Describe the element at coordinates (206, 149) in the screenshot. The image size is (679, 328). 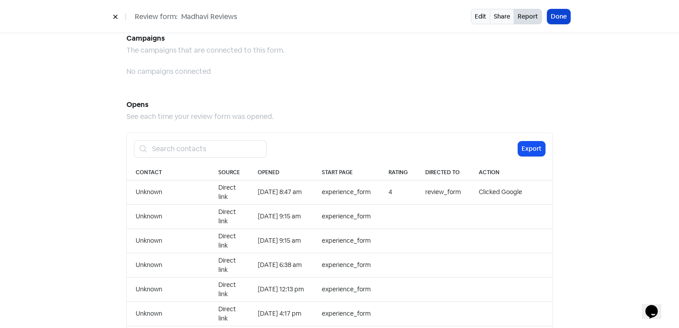
I see `input: Search contacts` at that location.